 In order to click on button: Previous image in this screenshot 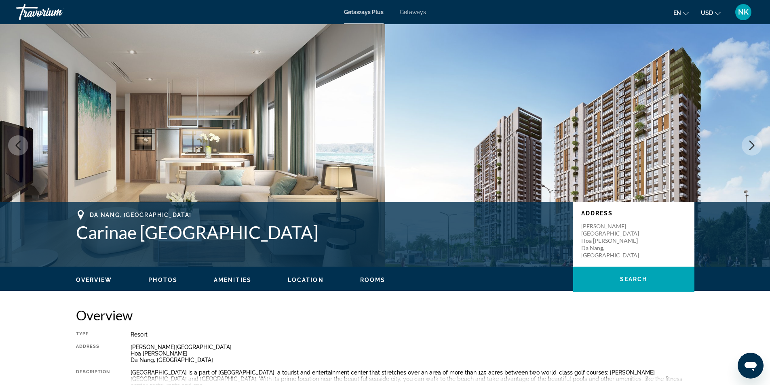, I will do `click(18, 146)`.